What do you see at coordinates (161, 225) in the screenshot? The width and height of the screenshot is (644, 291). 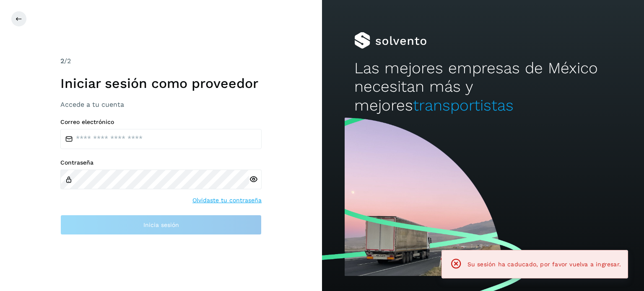 I see `button: Inicia sesión` at bounding box center [161, 225].